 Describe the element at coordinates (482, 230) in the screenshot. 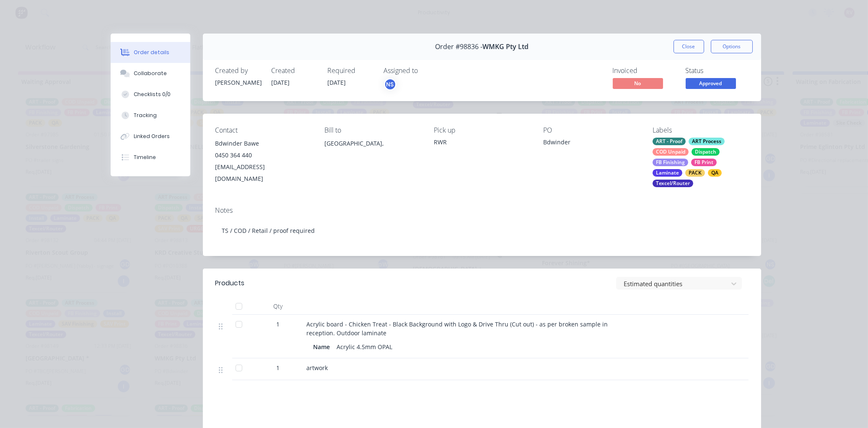

I see `div: TS / COD / Retail / proof required` at that location.